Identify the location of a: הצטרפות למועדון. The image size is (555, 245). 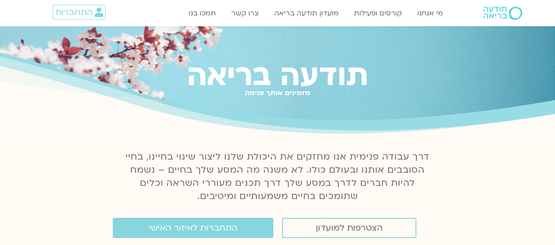
(349, 228).